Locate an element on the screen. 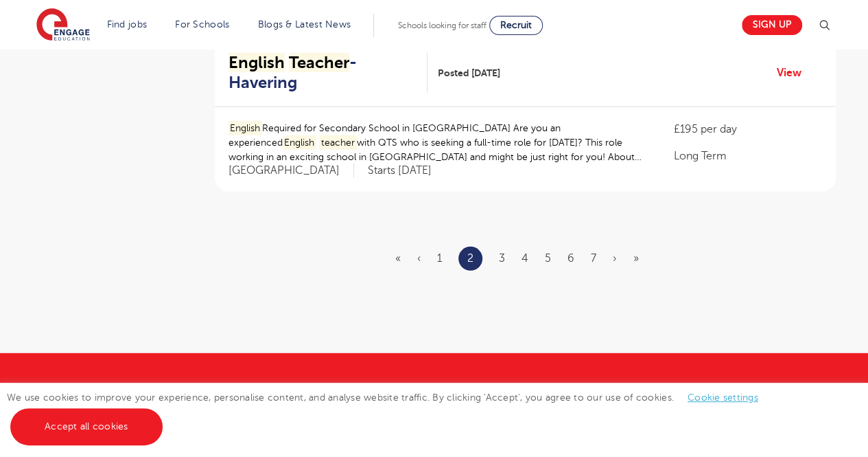  a: First is located at coordinates (398, 259).